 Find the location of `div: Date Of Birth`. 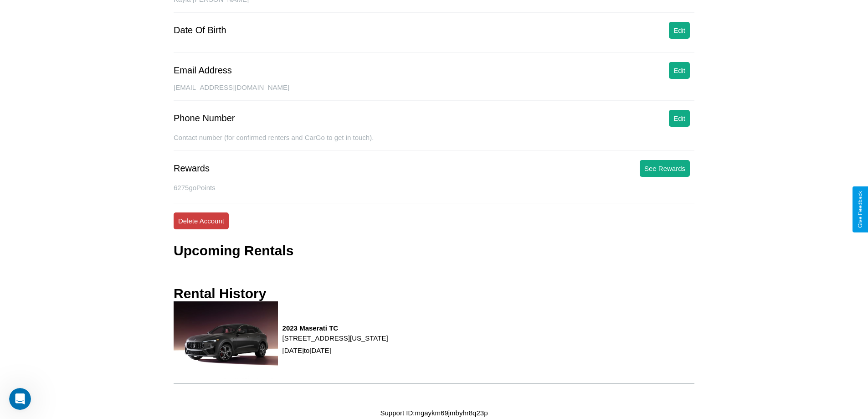

div: Date Of Birth is located at coordinates (200, 30).